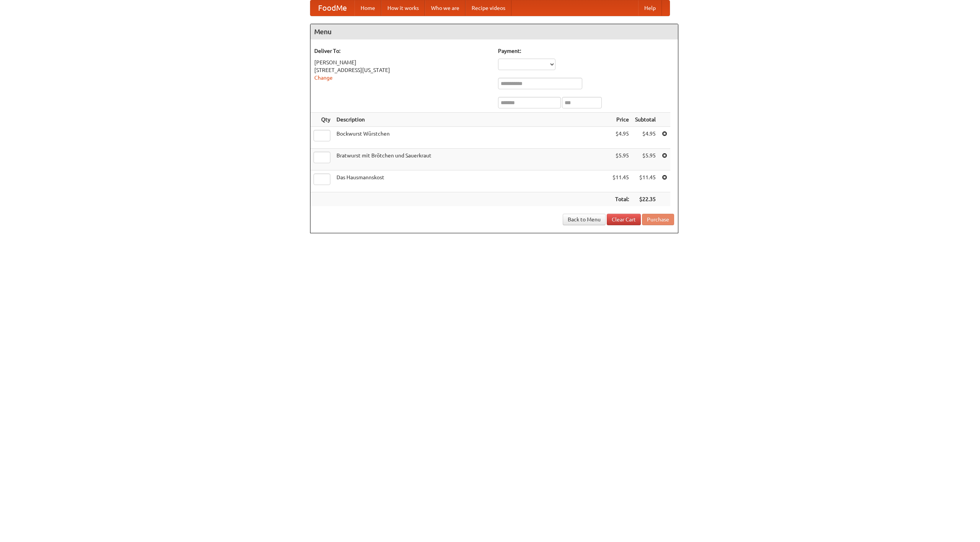 Image resolution: width=980 pixels, height=542 pixels. Describe the element at coordinates (445, 8) in the screenshot. I see `a: Who we are` at that location.